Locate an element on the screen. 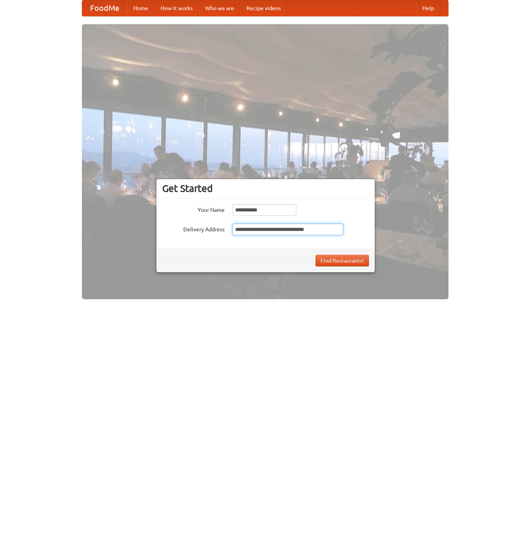  a: Who we are is located at coordinates (220, 8).